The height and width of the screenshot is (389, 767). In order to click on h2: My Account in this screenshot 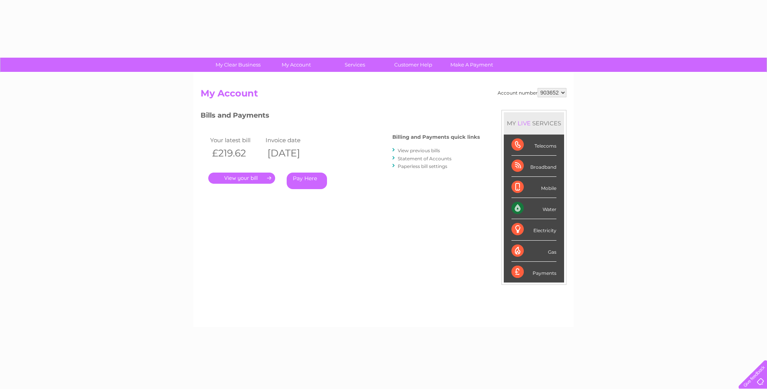, I will do `click(384, 95)`.